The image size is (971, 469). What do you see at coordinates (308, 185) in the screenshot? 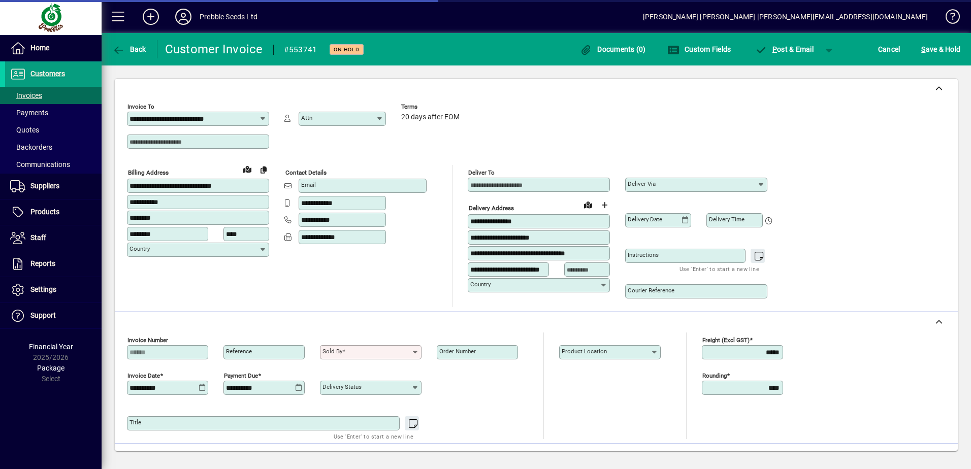
I see `mat-label: Email` at bounding box center [308, 185].